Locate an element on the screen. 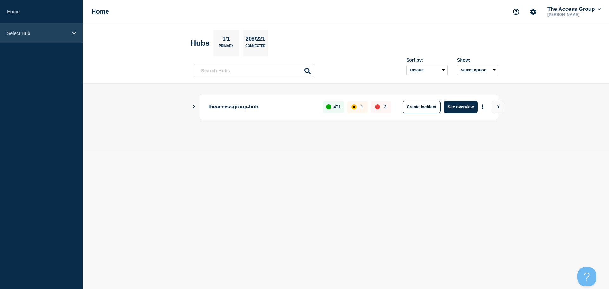 The image size is (609, 289). div: Show: is located at coordinates (478, 60).